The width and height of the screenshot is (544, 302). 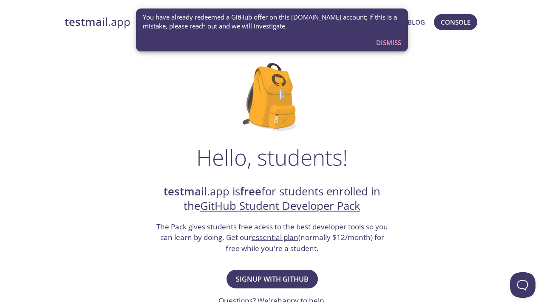 I want to click on span: Signup with GitHub, so click(x=272, y=279).